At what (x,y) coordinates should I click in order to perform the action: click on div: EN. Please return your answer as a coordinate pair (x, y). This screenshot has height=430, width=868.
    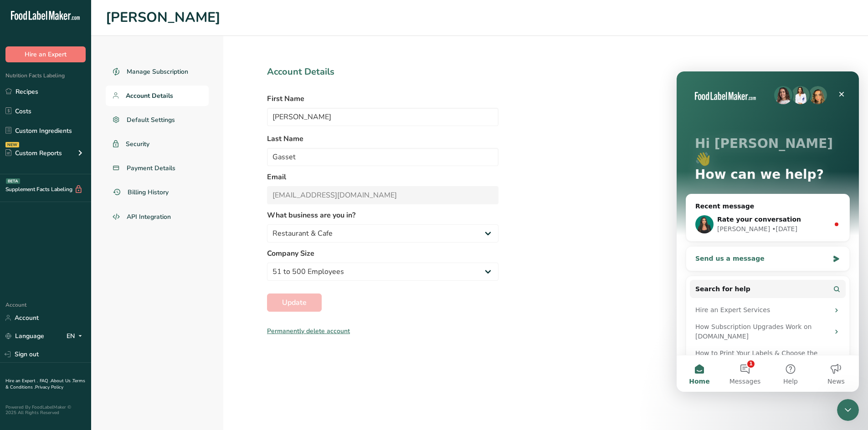
    Looking at the image, I should click on (76, 336).